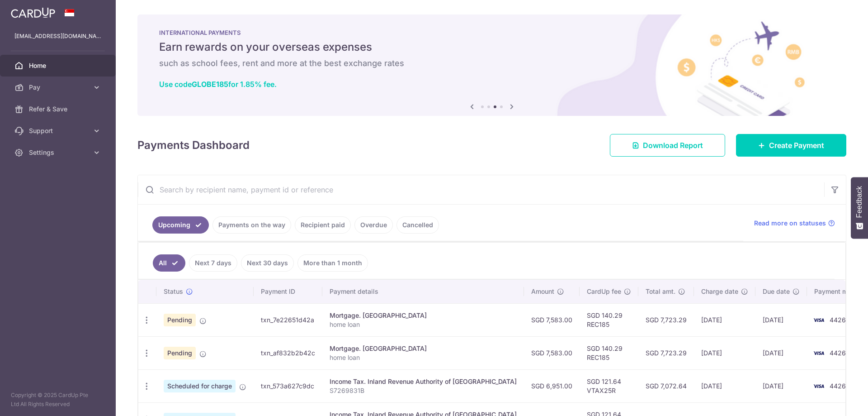 The image size is (868, 416). Describe the element at coordinates (417, 225) in the screenshot. I see `a: Cancelled` at that location.